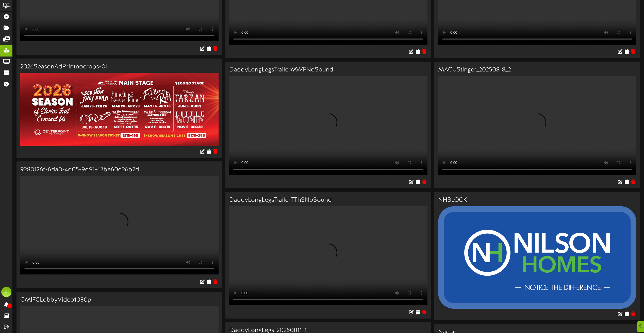 This screenshot has height=333, width=644. Describe the element at coordinates (537, 70) in the screenshot. I see `h3: MACUStinger_20250818_2` at that location.